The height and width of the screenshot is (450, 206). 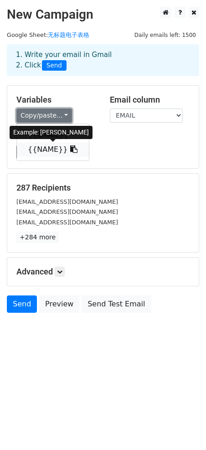 I want to click on small: Google Sheet:, so click(x=48, y=35).